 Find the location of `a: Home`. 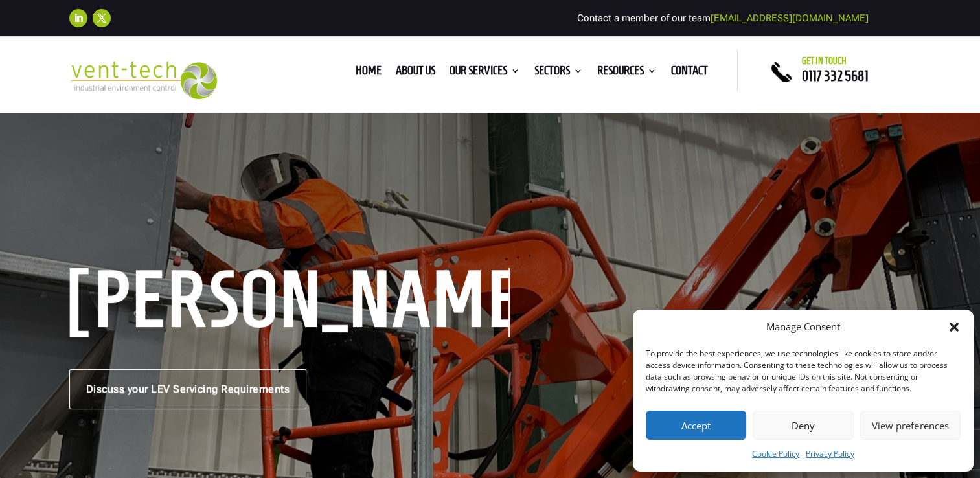

a: Home is located at coordinates (369, 73).